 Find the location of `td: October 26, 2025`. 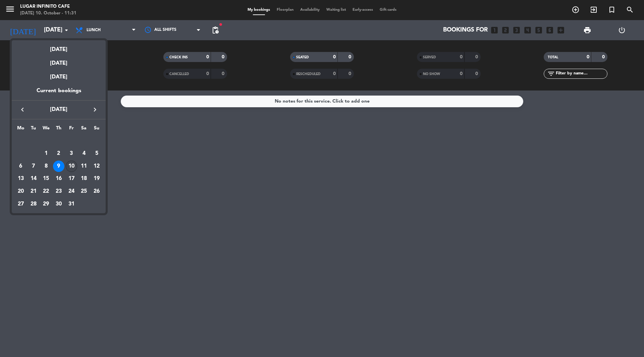

td: October 26, 2025 is located at coordinates (97, 191).